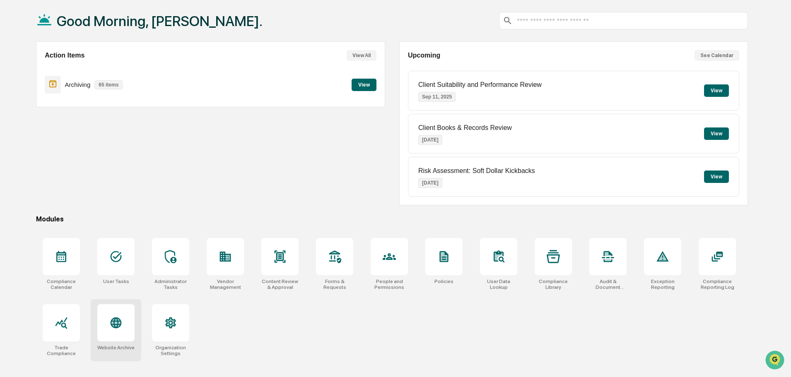 The image size is (791, 377). I want to click on button: View All, so click(362, 55).